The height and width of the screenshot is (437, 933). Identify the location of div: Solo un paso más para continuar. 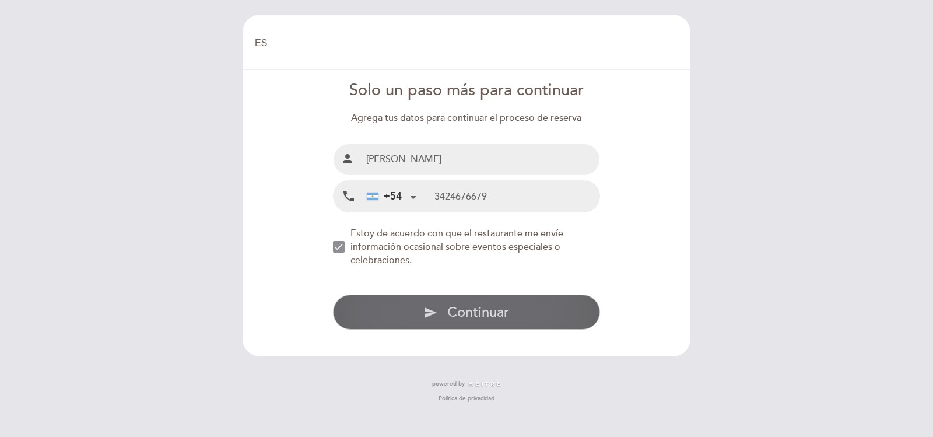
(467, 90).